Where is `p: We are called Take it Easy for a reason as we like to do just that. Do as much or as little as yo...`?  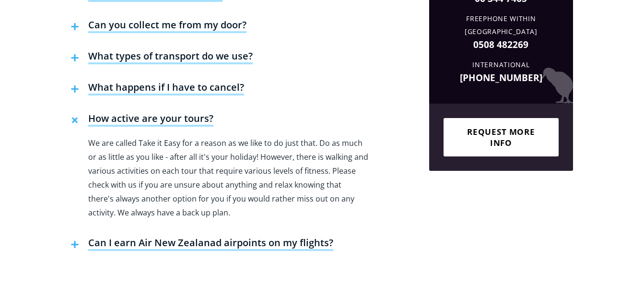
p: We are called Take it Easy for a reason as we like to do just that. Do as much or as little as yo... is located at coordinates (228, 178).